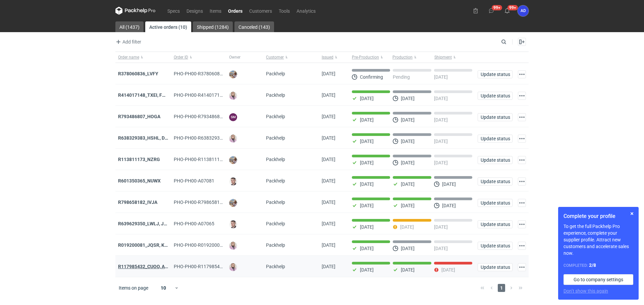 This screenshot has height=305, width=644. I want to click on span: PHO-PH00-R378060836_LVFY, so click(206, 74).